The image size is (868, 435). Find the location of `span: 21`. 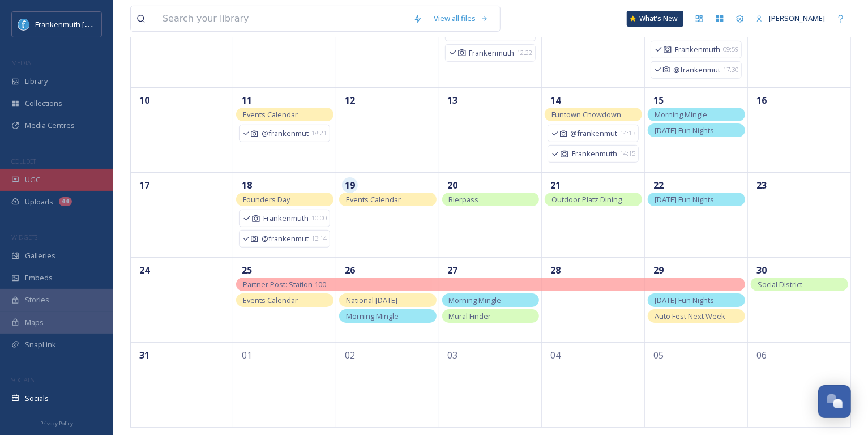

span: 21 is located at coordinates (556, 185).